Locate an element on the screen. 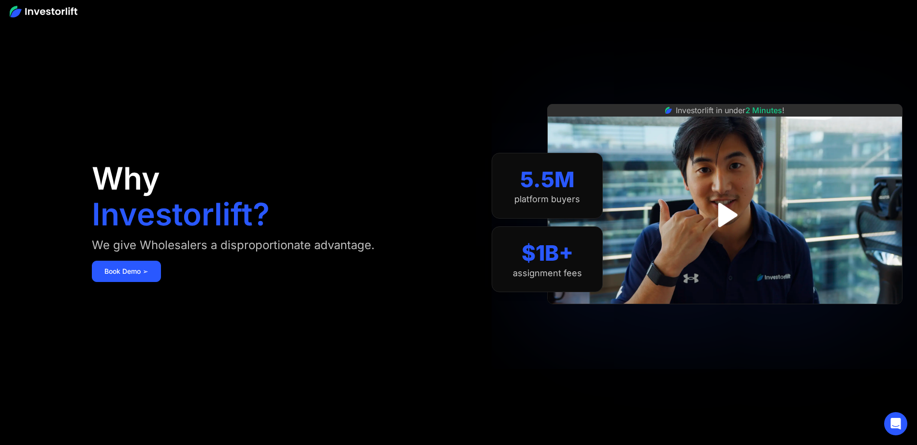 The image size is (917, 445). div: assignment fees is located at coordinates (547, 273).